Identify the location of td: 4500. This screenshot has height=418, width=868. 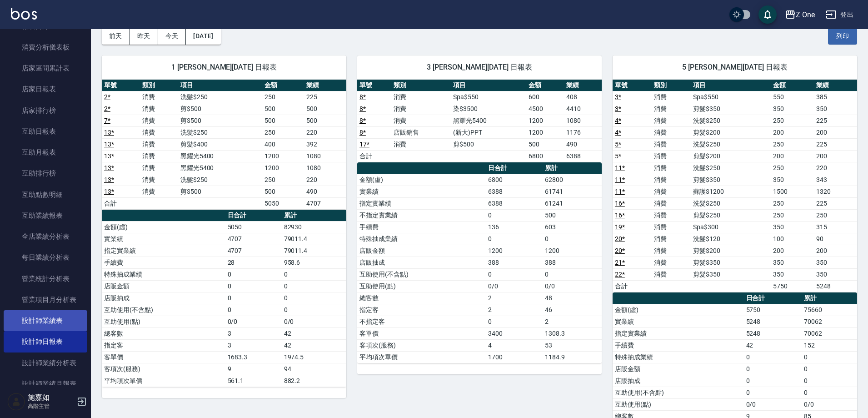
(545, 109).